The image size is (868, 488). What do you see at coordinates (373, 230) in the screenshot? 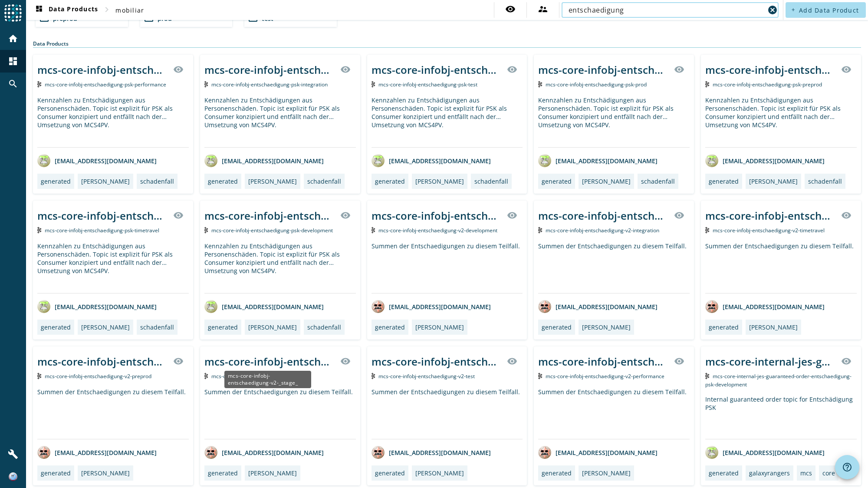
I see `img: Kafka Topic: mcs-core-infobj-entschaedigung-v2-development` at bounding box center [373, 230].